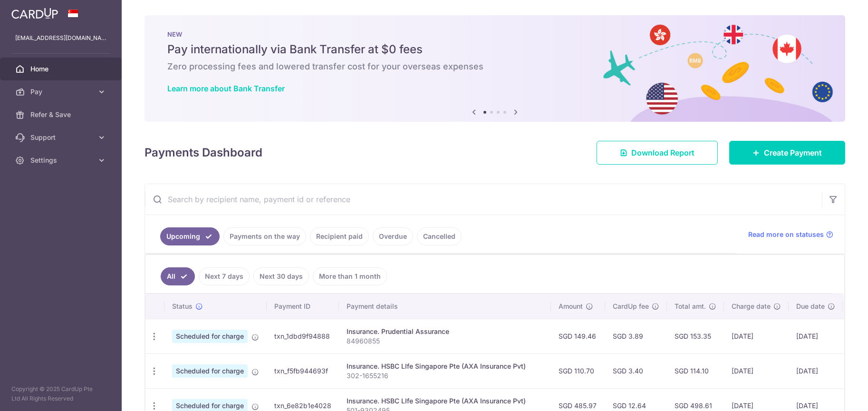 This screenshot has height=411, width=868. Describe the element at coordinates (62, 92) in the screenshot. I see `span: Pay` at that location.